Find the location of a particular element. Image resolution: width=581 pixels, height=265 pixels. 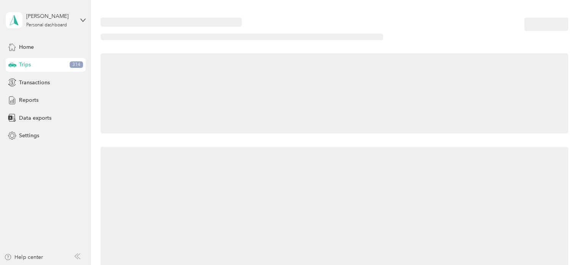

span: Data exports is located at coordinates (35, 118).